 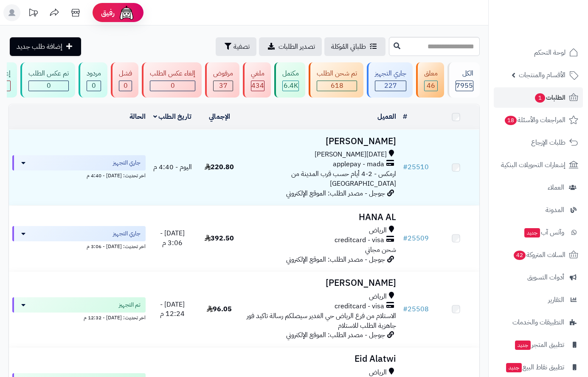 I want to click on span: الطلبات, so click(x=550, y=98).